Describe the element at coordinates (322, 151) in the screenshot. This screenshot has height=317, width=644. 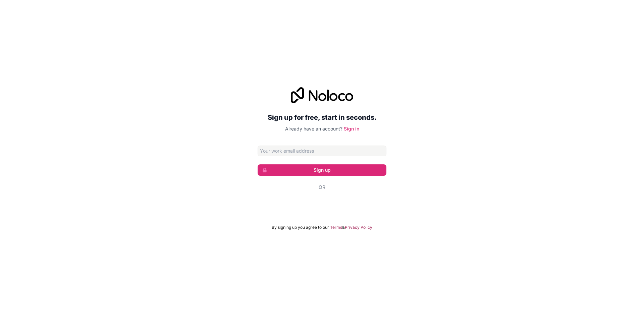
I see `input: Email address` at that location.